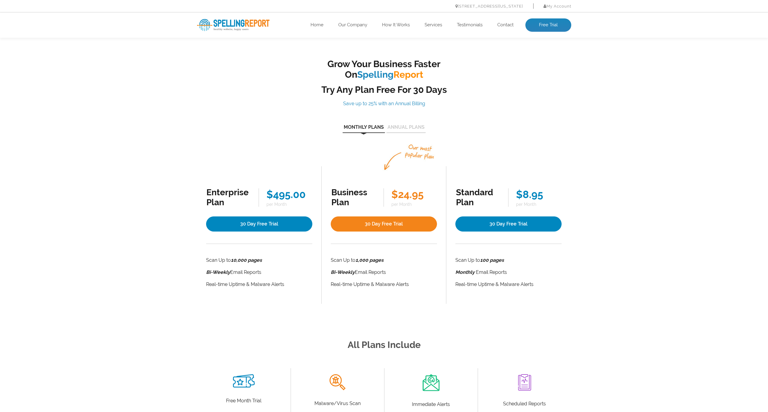  I want to click on div: Enterprise Plan, so click(229, 197).